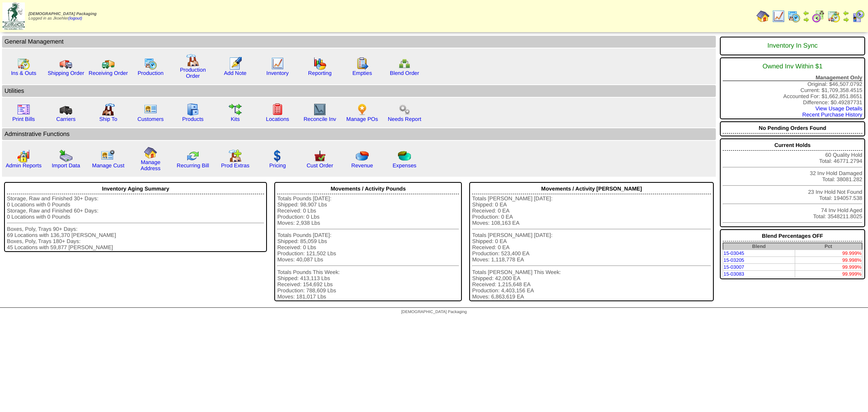 The image size is (868, 412). Describe the element at coordinates (359, 134) in the screenshot. I see `td: Adminstrative Functions` at that location.